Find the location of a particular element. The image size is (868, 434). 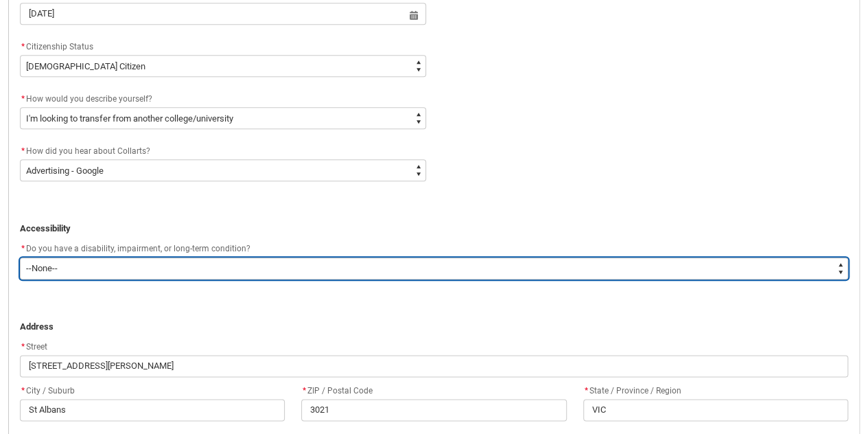

span: Do you have a disability, impairment, or long-term condition? is located at coordinates (138, 249).